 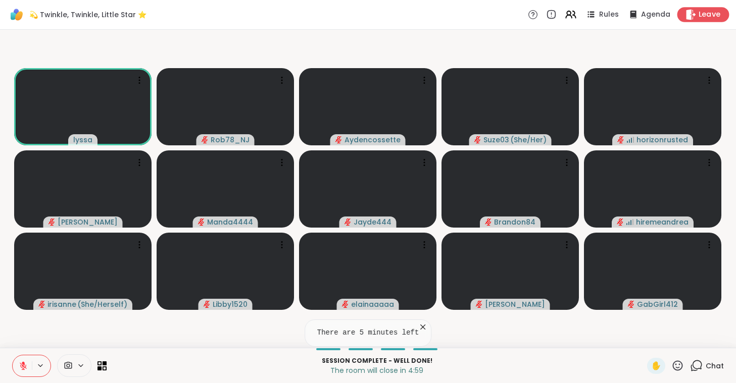 I want to click on span: Agenda, so click(x=656, y=15).